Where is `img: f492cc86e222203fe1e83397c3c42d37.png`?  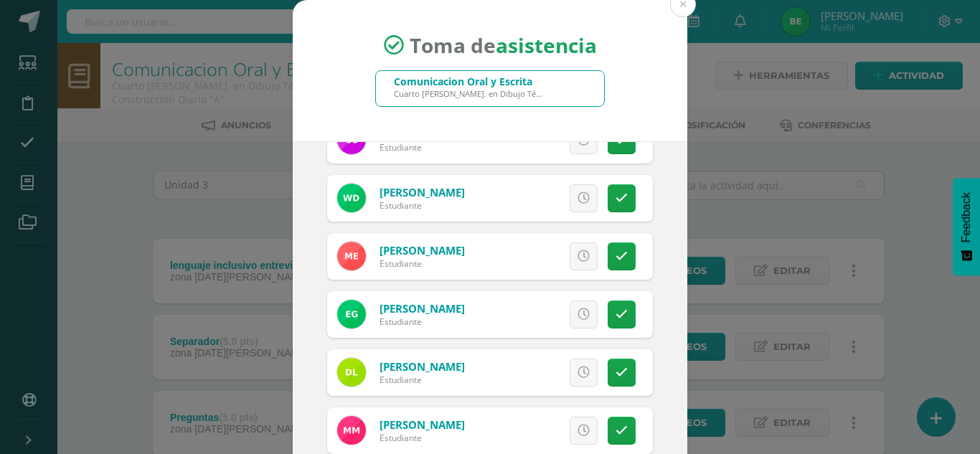 img: f492cc86e222203fe1e83397c3c42d37.png is located at coordinates (351, 315).